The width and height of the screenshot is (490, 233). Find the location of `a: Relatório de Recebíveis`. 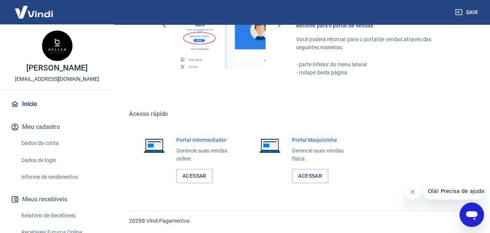

a: Relatório de Recebíveis is located at coordinates (61, 216).